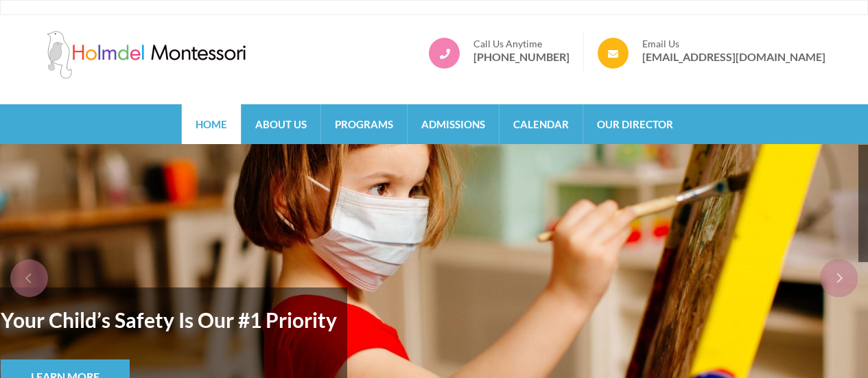  I want to click on img: Holmdel Montessori School, so click(146, 55).